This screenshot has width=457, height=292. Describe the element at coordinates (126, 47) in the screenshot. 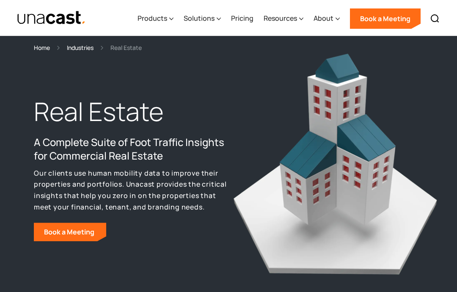

I see `div: Real Estate` at that location.